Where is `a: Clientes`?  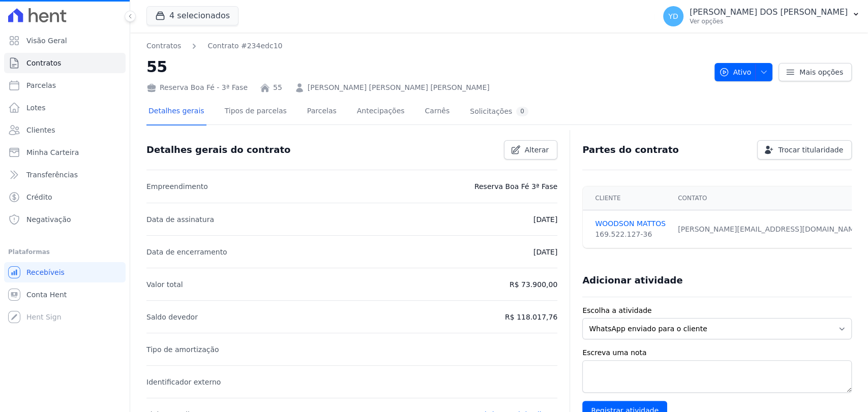
a: Clientes is located at coordinates (65, 130).